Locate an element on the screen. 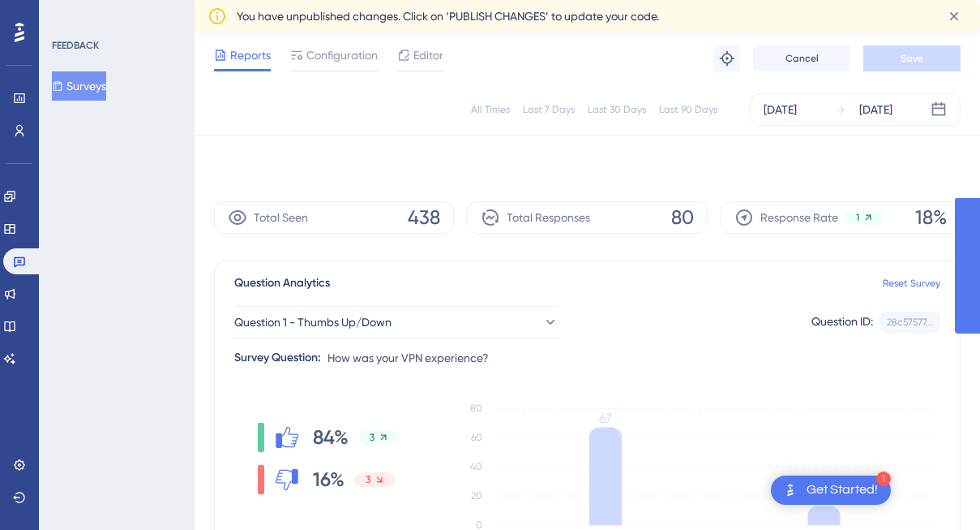  span: How was your VPN experience? is located at coordinates (408, 358).